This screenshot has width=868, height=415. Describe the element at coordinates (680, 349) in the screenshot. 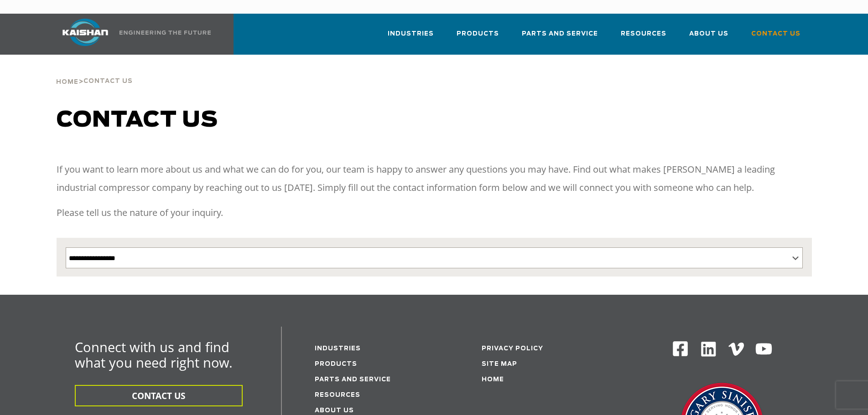

I see `img: Facebook` at that location.